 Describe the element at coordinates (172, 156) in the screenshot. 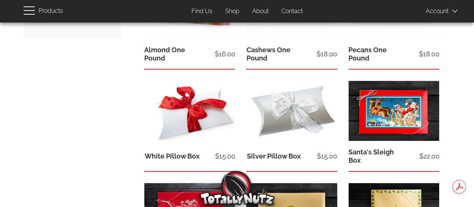

I see `a: White Pillow Box` at that location.